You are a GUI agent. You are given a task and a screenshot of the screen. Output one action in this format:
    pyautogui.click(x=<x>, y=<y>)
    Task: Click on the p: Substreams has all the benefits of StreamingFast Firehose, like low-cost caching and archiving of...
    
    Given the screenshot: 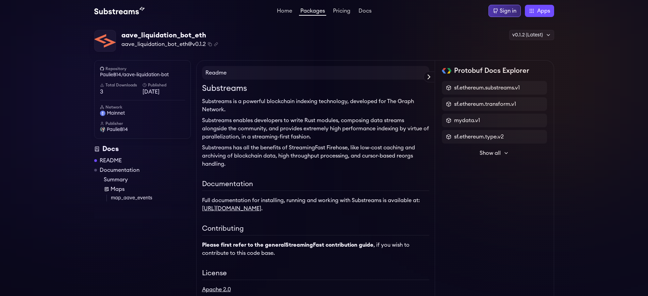 What is the action you would take?
    pyautogui.click(x=316, y=156)
    